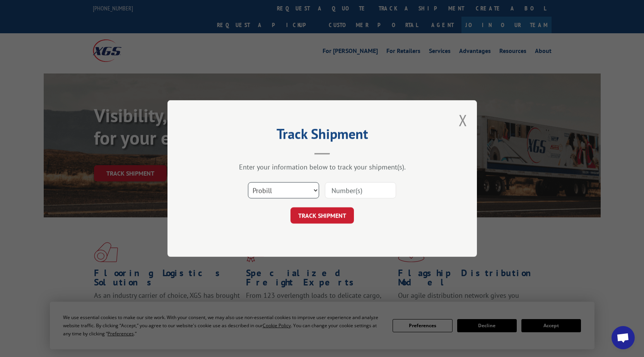 The image size is (644, 357). Describe the element at coordinates (623, 337) in the screenshot. I see `div: Open chat` at that location.